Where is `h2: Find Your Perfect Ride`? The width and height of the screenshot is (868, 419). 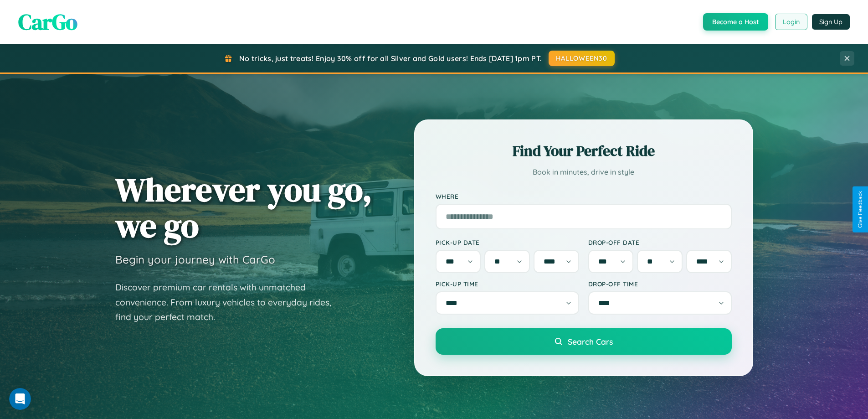
h2: Find Your Perfect Ride is located at coordinates (584, 151).